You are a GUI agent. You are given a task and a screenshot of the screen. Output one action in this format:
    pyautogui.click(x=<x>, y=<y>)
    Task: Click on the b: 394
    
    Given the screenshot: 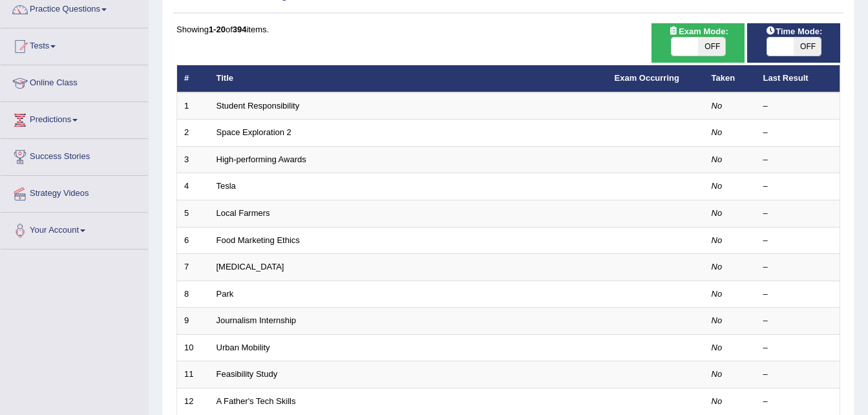 What is the action you would take?
    pyautogui.click(x=240, y=29)
    